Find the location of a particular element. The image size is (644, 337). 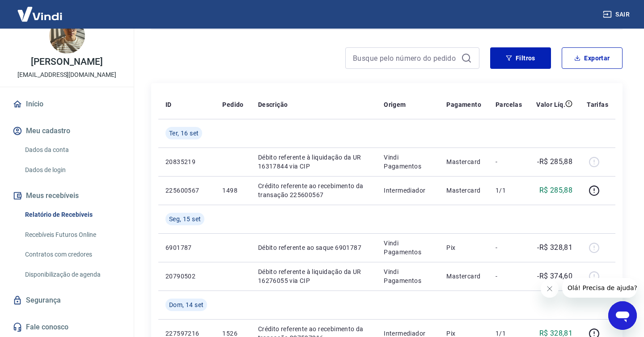

a: Relatório de Recebíveis is located at coordinates (72, 214).